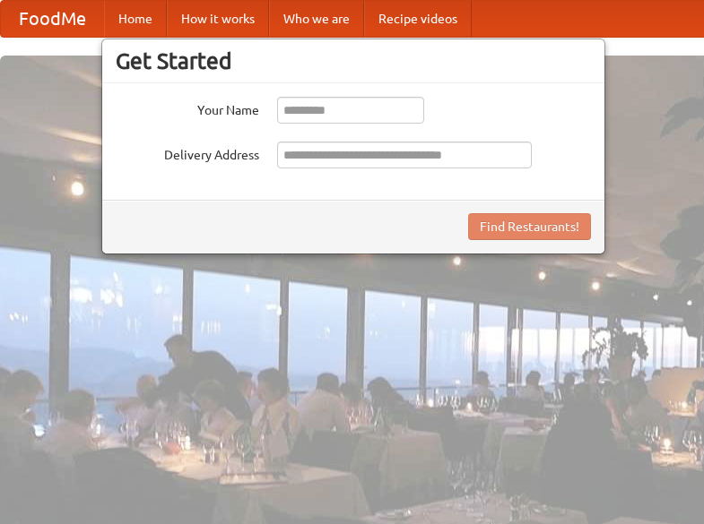 This screenshot has width=704, height=524. What do you see at coordinates (418, 19) in the screenshot?
I see `a: Recipe videos` at bounding box center [418, 19].